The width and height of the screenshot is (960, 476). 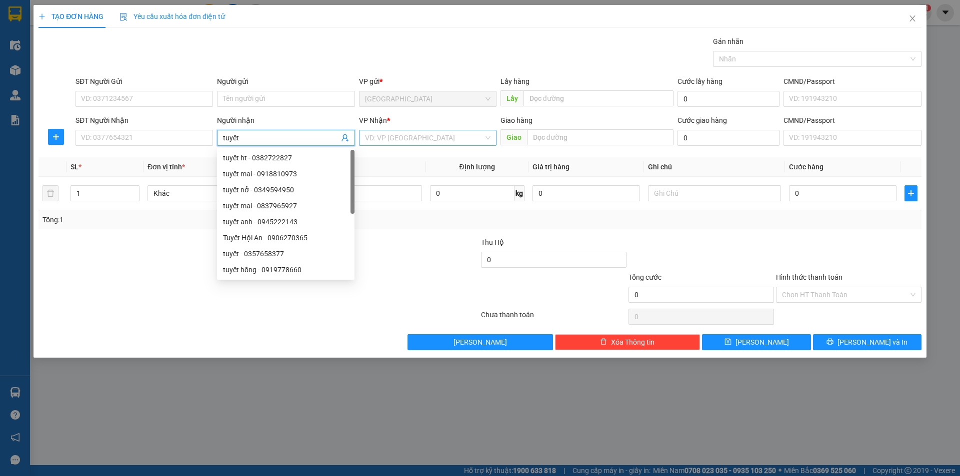 What do you see at coordinates (553, 318) in the screenshot?
I see `div: Chưa thanh toán` at bounding box center [553, 318].